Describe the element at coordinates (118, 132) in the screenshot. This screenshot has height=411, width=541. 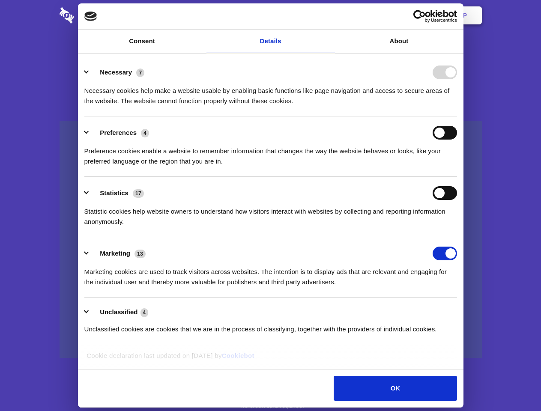
I see `label: Preferences` at that location.